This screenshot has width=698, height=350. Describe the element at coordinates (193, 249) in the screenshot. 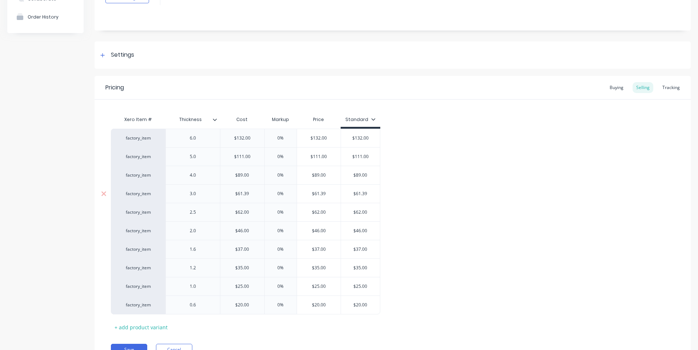

I see `div: 1.6` at that location.